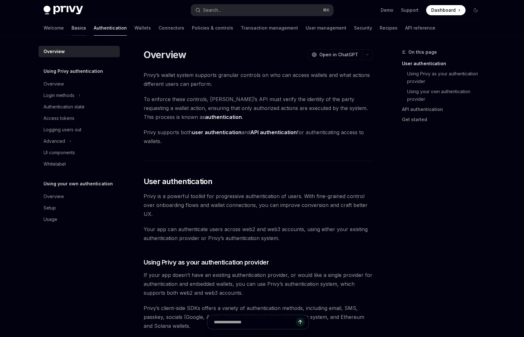 The width and height of the screenshot is (524, 337). Describe the element at coordinates (165, 55) in the screenshot. I see `h1: Overview` at that location.